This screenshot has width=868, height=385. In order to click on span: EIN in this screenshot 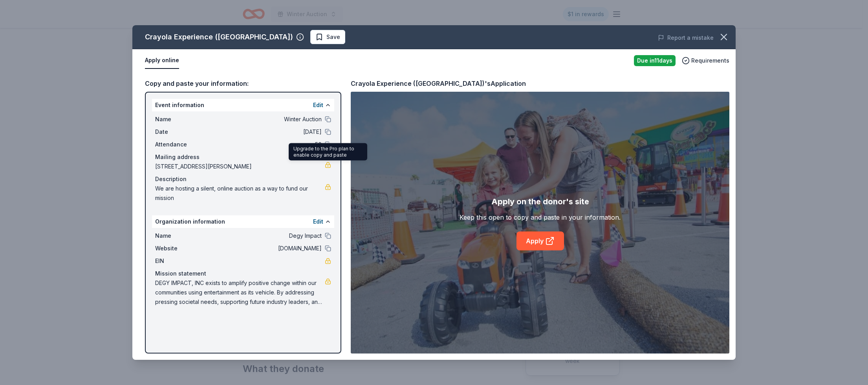, I will do `click(181, 260)`.